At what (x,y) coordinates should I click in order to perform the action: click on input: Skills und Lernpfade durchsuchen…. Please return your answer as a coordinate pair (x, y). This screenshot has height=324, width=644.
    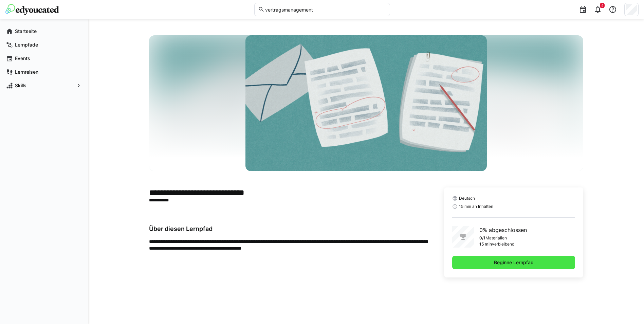
    Looking at the image, I should click on (325, 9).